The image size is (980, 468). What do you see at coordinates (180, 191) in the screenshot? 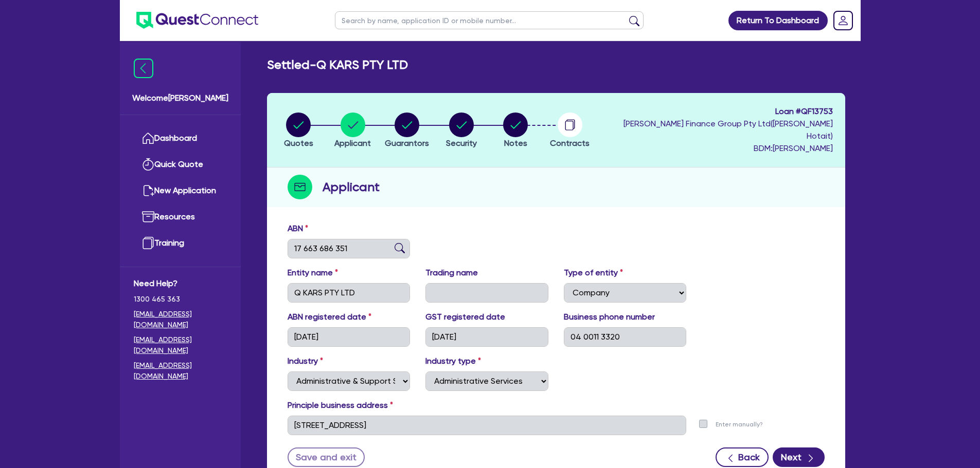
I see `a: New Application` at bounding box center [180, 191].